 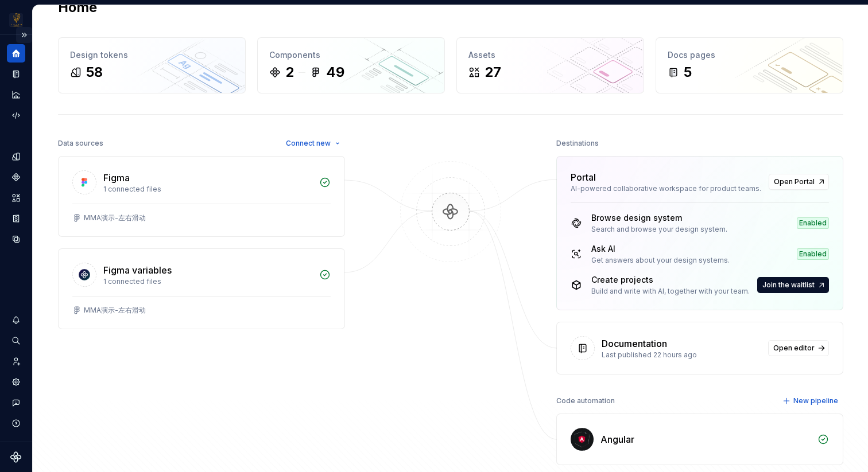 I want to click on div: Browse design system, so click(x=659, y=218).